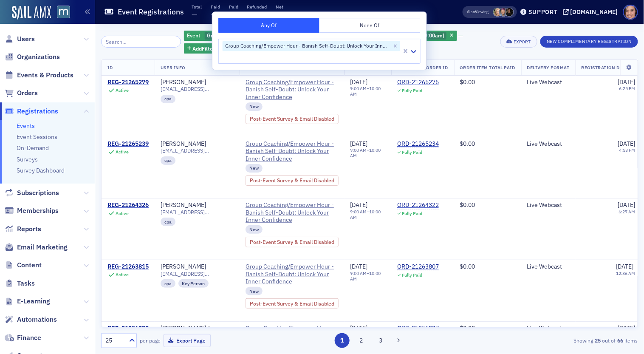 Image resolution: width=644 pixels, height=354 pixels. Describe the element at coordinates (27, 301) in the screenshot. I see `a: E-Learning` at that location.